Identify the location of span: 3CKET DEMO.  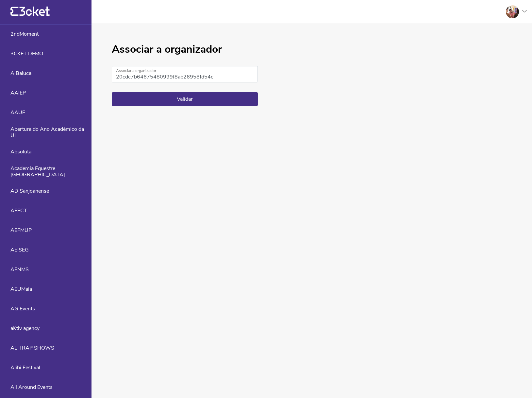
(27, 54).